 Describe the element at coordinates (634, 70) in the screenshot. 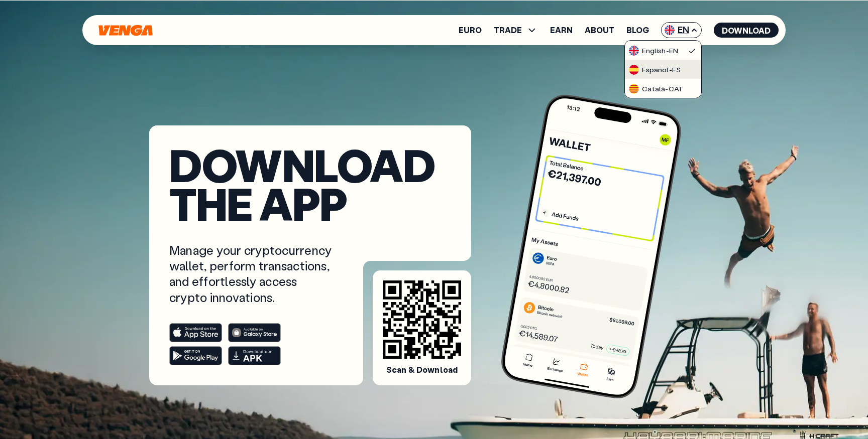

I see `img: flag-es` at that location.